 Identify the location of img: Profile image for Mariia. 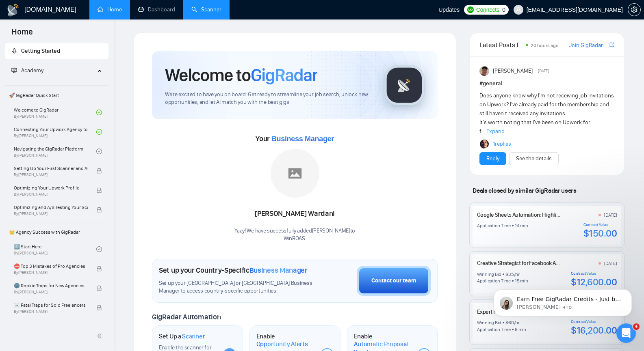
(25, 31).